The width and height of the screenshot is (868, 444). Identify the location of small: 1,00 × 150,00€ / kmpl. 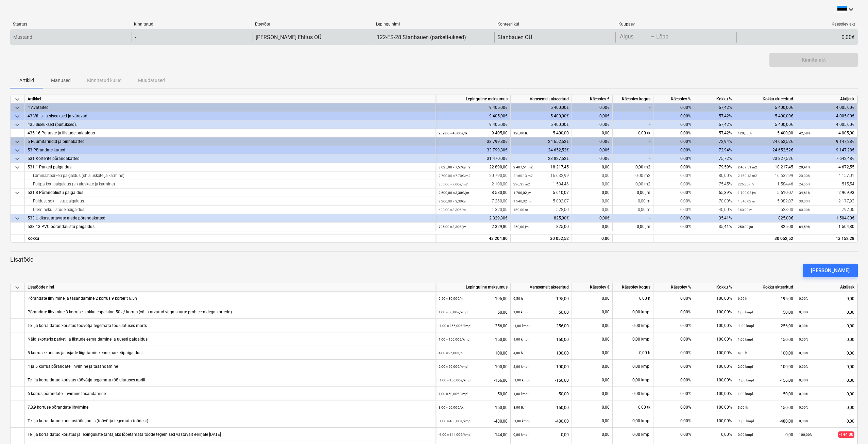
(455, 340).